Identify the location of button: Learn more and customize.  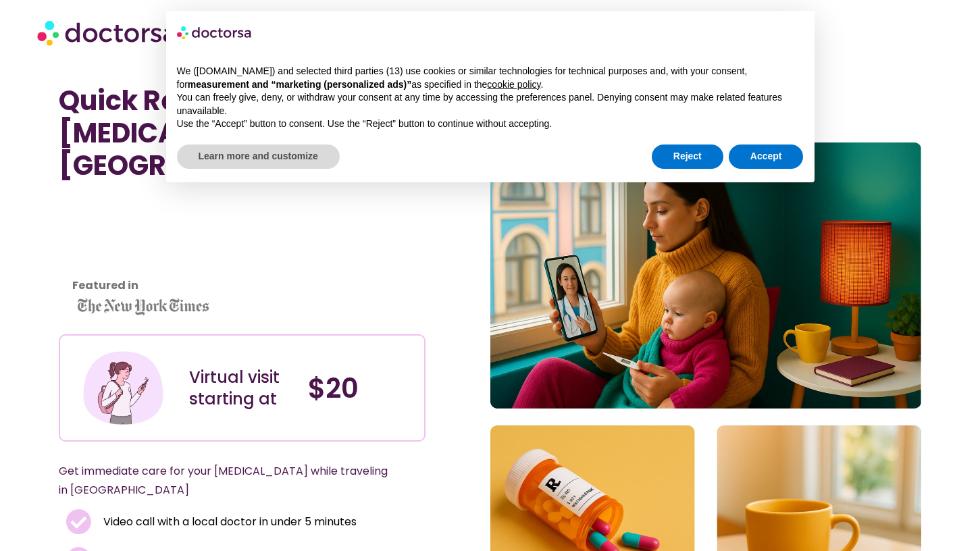
(258, 157).